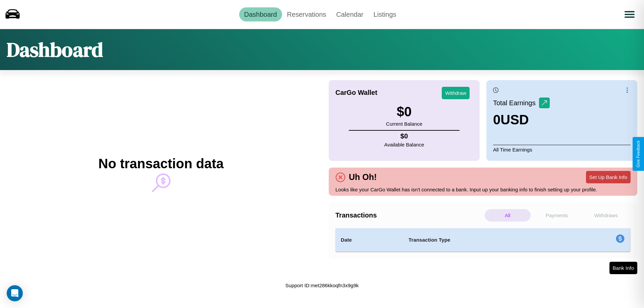 The width and height of the screenshot is (644, 308). I want to click on p: All Time Earnings, so click(562, 149).